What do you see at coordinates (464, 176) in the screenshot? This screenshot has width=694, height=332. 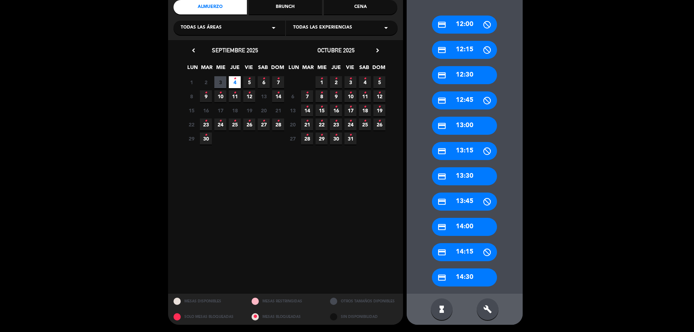 I see `div: 13:30` at bounding box center [464, 176].